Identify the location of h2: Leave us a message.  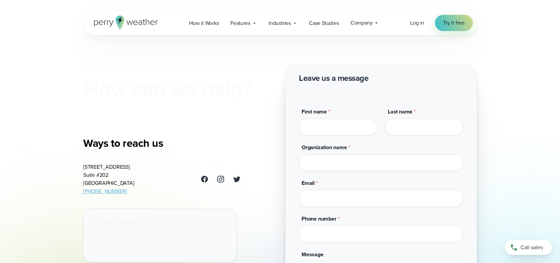
(333, 78).